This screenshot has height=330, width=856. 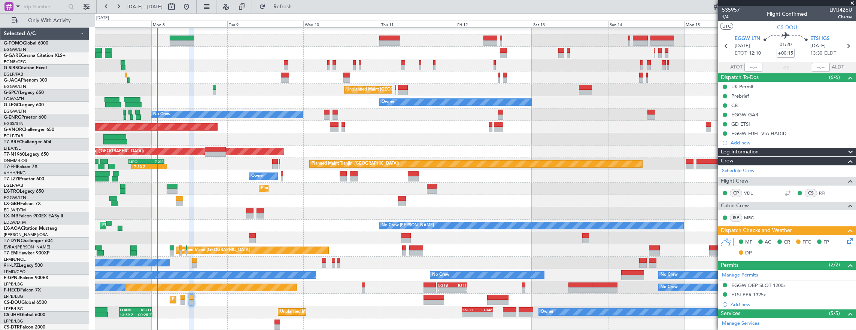 What do you see at coordinates (749, 295) in the screenshot?
I see `div: ETSI PPR 1325z` at bounding box center [749, 295].